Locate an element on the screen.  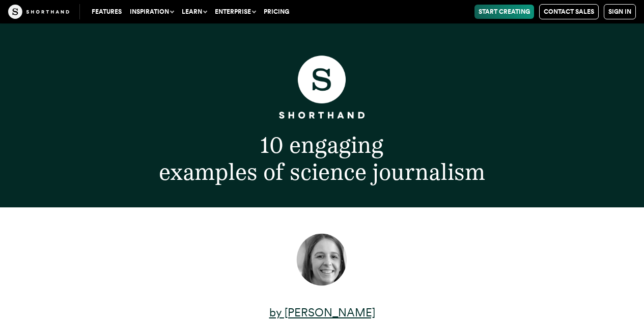
img: The Craft is located at coordinates (39, 11).